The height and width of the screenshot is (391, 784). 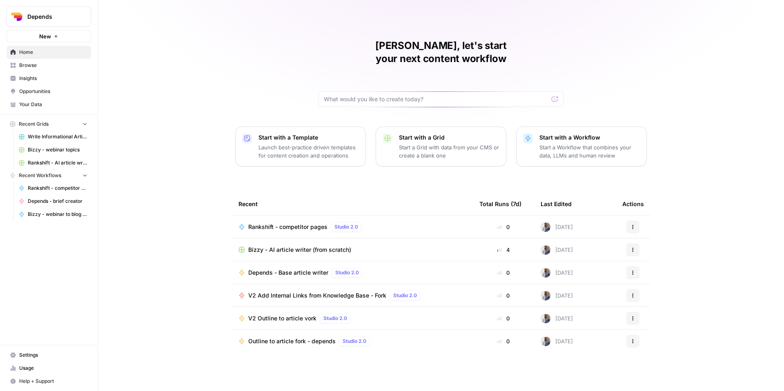 What do you see at coordinates (53, 78) in the screenshot?
I see `span: Insights` at bounding box center [53, 78].